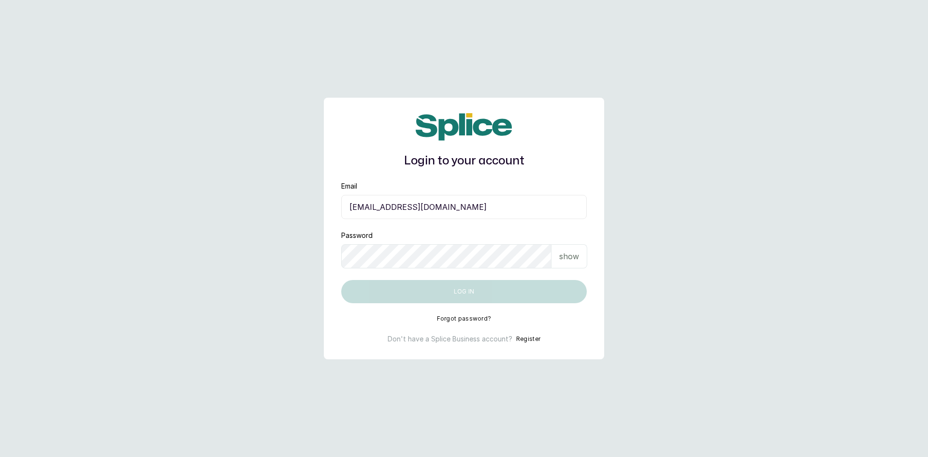  I want to click on p: show, so click(569, 256).